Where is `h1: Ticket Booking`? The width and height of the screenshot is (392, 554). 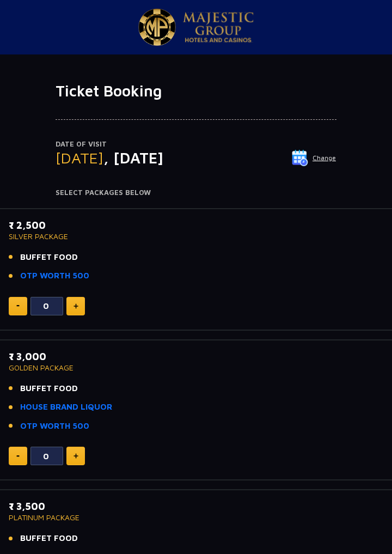
h1: Ticket Booking is located at coordinates (196, 91).